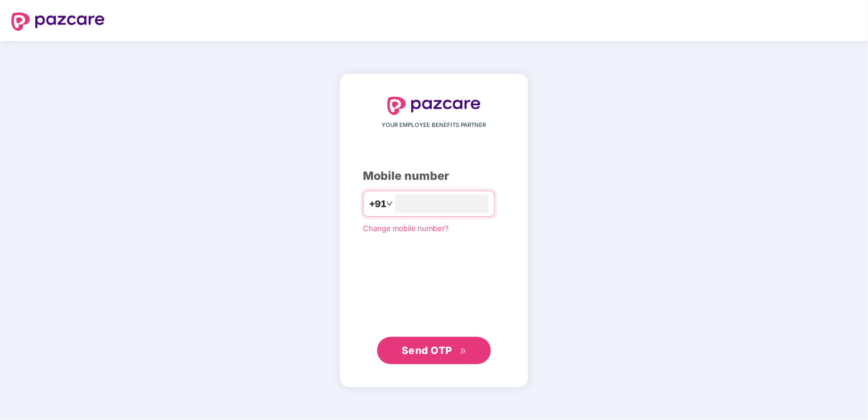 This screenshot has width=868, height=420. Describe the element at coordinates (463, 351) in the screenshot. I see `span: double-right` at that location.